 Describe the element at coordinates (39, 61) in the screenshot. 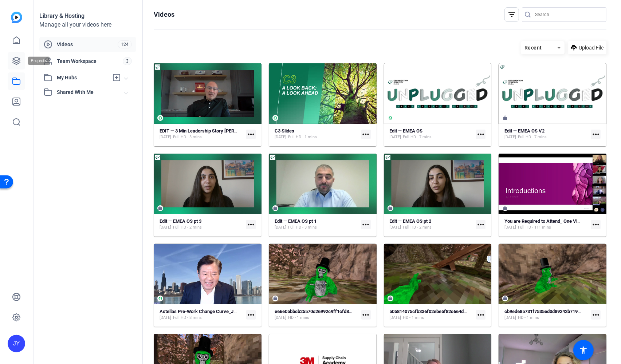

I see `div: Projects` at that location.